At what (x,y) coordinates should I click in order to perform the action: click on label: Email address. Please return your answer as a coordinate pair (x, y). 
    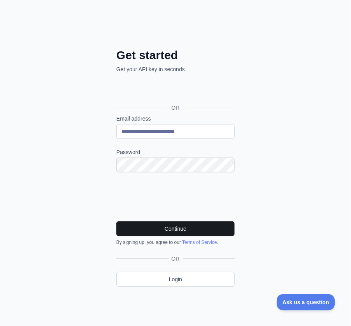
    Looking at the image, I should click on (175, 119).